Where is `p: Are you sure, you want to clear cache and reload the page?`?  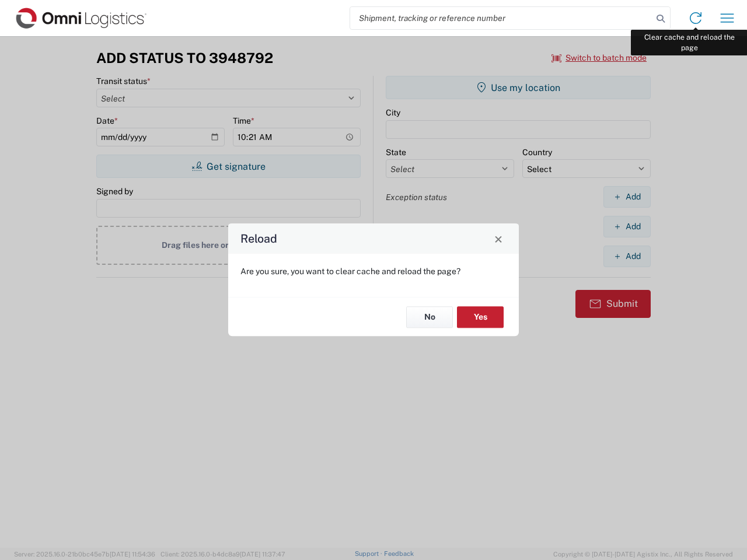 p: Are you sure, you want to clear cache and reload the page? is located at coordinates (373, 271).